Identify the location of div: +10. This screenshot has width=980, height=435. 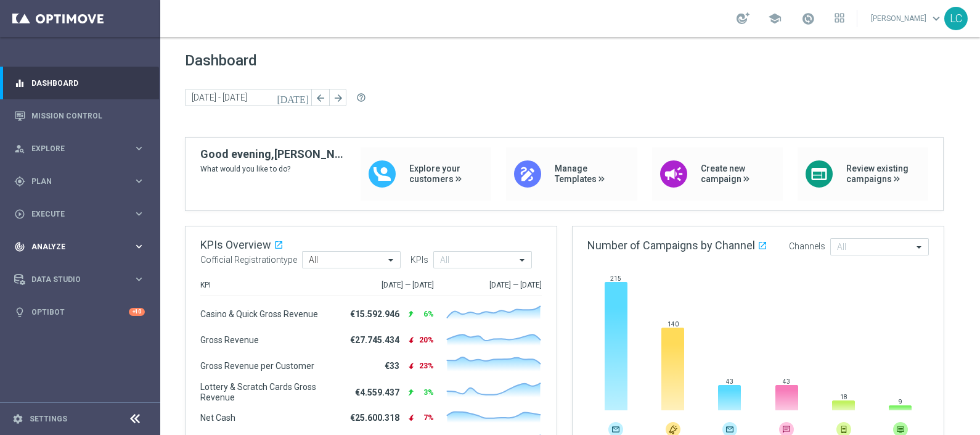
(137, 312).